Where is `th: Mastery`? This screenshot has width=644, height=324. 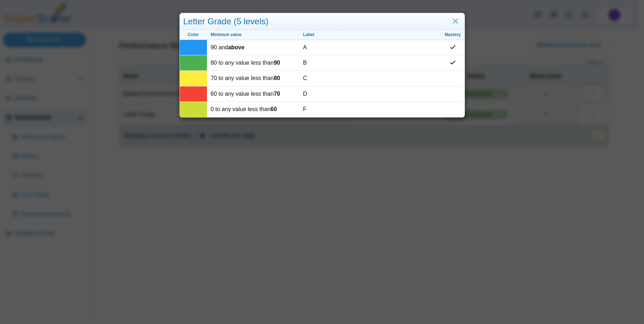
th: Mastery is located at coordinates (453, 35).